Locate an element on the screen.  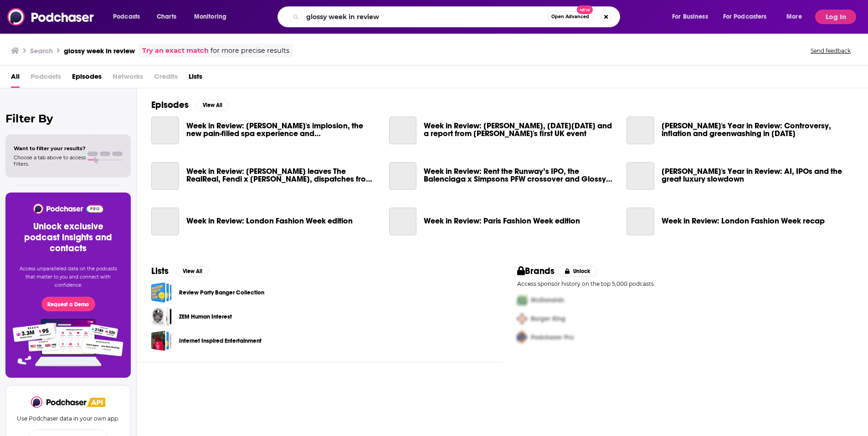
h2: Filter By is located at coordinates (68, 118).